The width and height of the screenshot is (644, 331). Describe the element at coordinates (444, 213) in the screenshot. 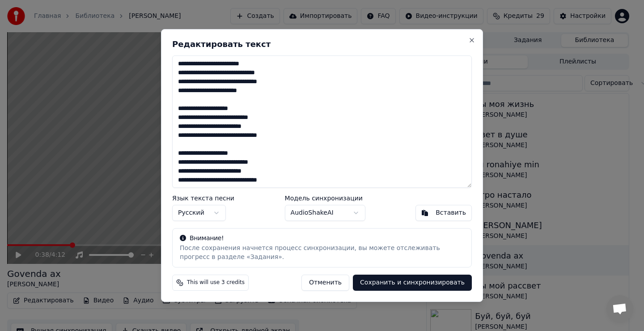

I see `button: Вставить` at that location.